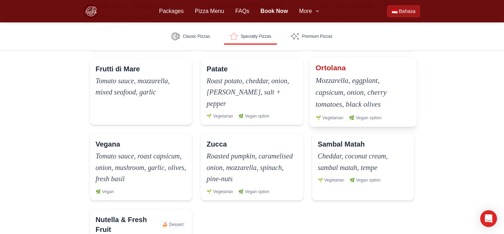 The height and width of the screenshot is (234, 504). I want to click on div: Ortolana Pizza (also known as Veggie, Garden, Roasted Veg) - Bali Pizza Party, so click(363, 91).